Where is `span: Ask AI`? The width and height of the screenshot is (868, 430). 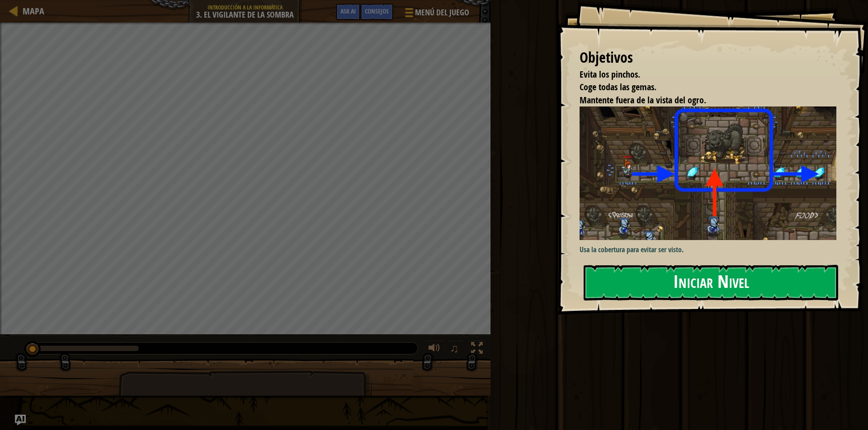
span: Ask AI is located at coordinates (348, 11).